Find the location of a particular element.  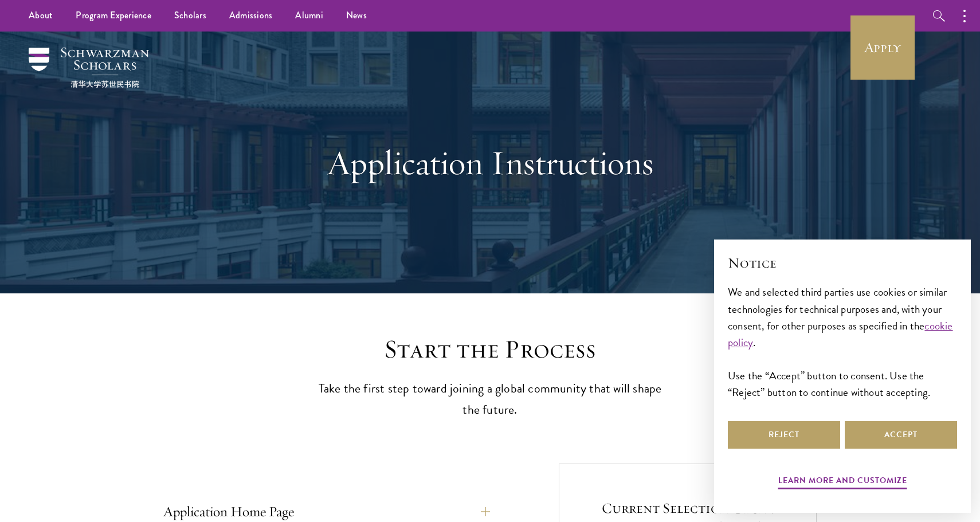

img: Schwarzman Scholars is located at coordinates (89, 67).